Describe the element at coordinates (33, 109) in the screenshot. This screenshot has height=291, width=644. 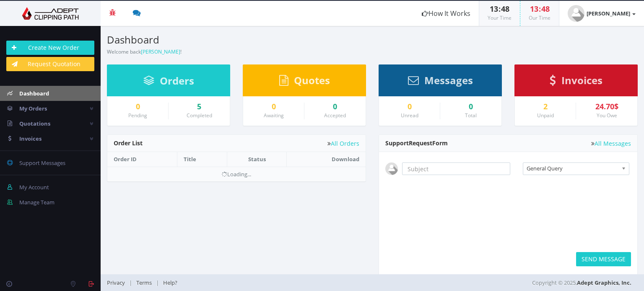
I see `span: My Orders` at that location.